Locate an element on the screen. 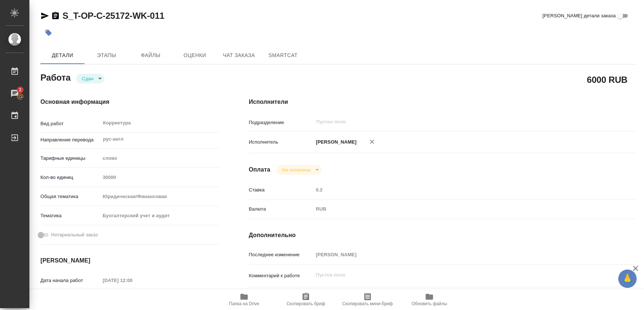 The width and height of the screenshot is (644, 310). button: Обновить файлы is located at coordinates (429, 299).